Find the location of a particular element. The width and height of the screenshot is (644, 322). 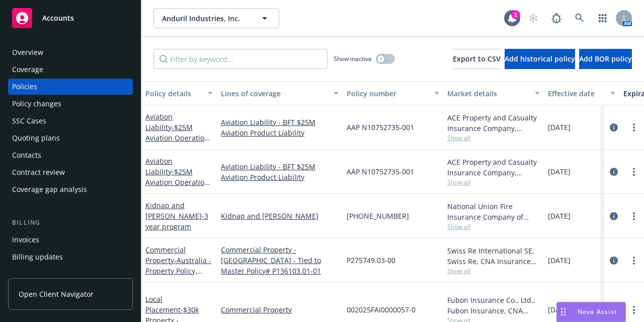

span: P275749.03-00 is located at coordinates (371, 260).